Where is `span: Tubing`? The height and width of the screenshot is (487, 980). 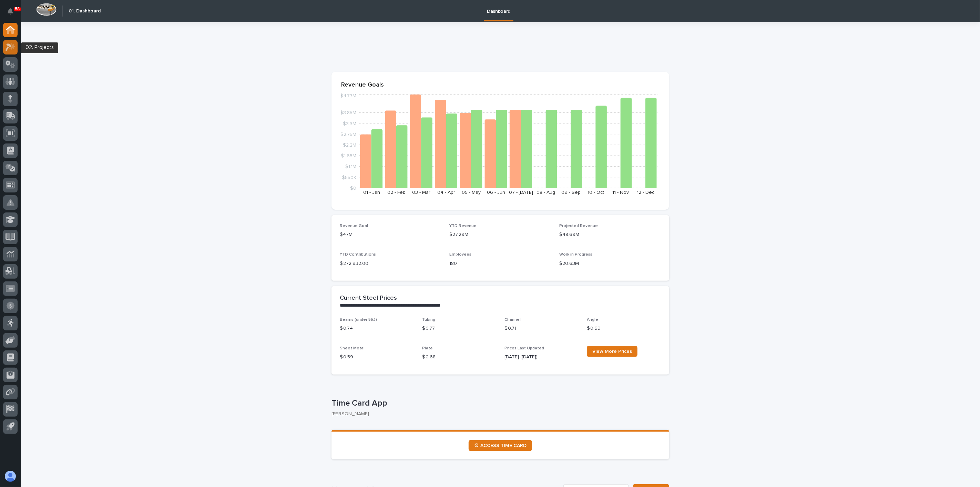
span: Tubing is located at coordinates (428, 319).